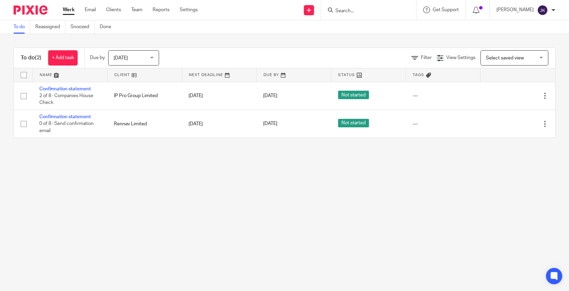 This screenshot has width=569, height=291. Describe the element at coordinates (90, 10) in the screenshot. I see `a: Email` at that location.